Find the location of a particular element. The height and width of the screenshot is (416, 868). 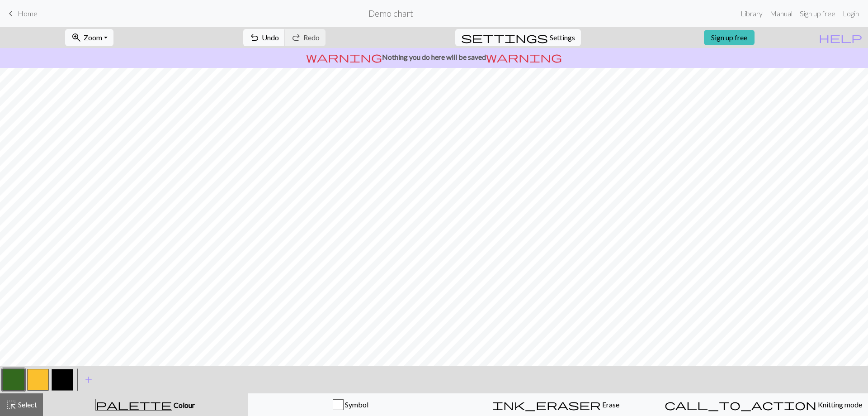

span: keyboard_arrow_left is located at coordinates (11, 14).